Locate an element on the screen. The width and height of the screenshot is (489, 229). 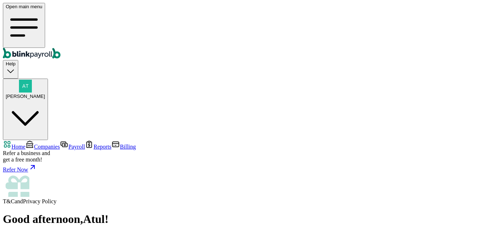
nav: Global is located at coordinates (245, 32).